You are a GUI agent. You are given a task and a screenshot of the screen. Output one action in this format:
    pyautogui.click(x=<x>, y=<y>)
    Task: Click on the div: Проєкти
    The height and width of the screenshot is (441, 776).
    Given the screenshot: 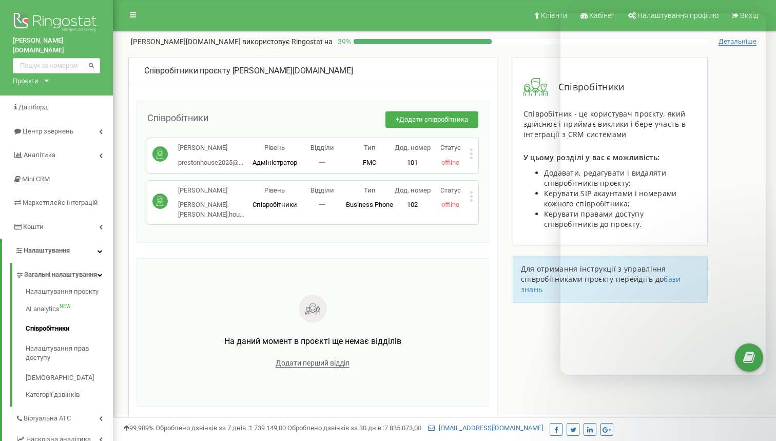 What is the action you would take?
    pyautogui.click(x=26, y=81)
    